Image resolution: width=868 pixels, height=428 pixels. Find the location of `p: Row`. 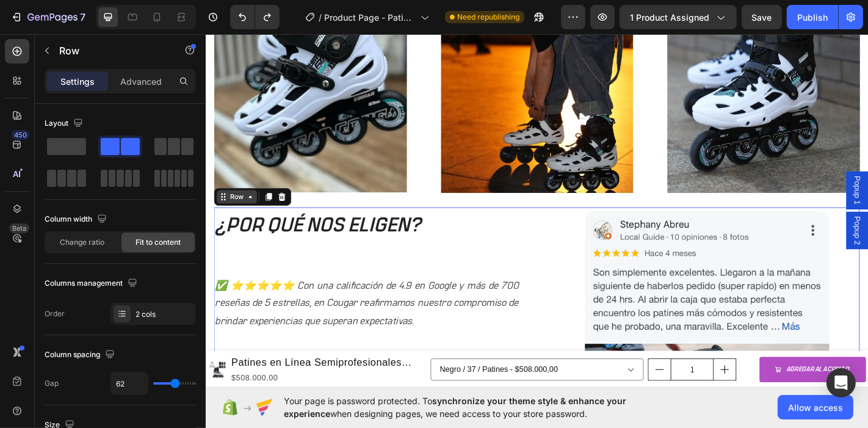

p: Row is located at coordinates (111, 51).